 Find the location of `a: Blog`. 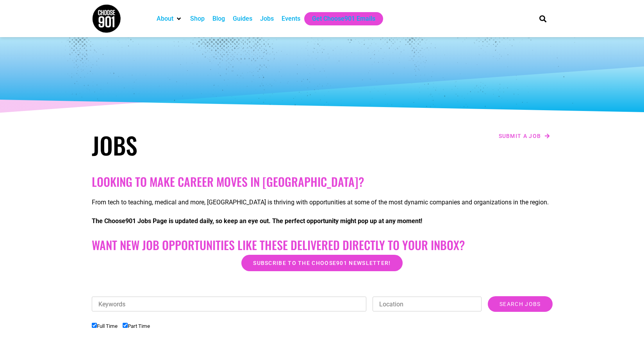

a: Blog is located at coordinates (219, 19).